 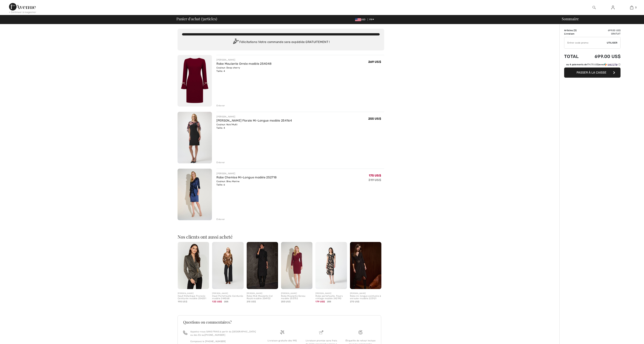 I want to click on img: Mes infos, so click(x=613, y=7).